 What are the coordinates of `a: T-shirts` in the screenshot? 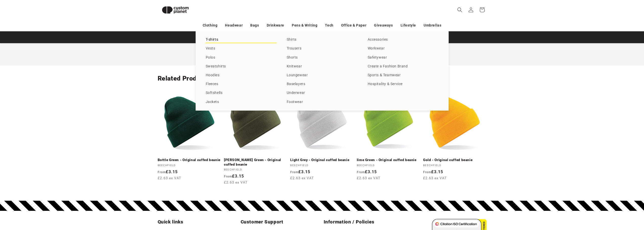 It's located at (241, 40).